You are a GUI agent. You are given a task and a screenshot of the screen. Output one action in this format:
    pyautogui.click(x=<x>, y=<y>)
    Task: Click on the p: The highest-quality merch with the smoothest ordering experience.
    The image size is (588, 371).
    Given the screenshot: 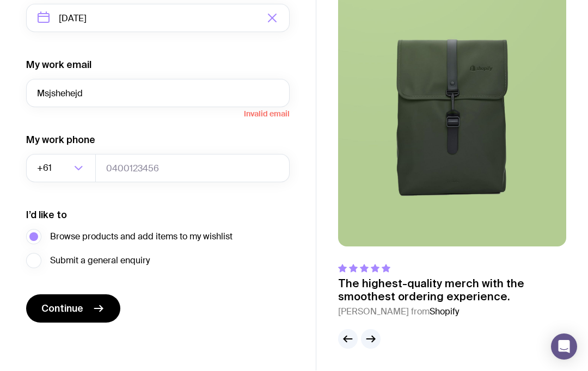 What is the action you would take?
    pyautogui.click(x=452, y=290)
    